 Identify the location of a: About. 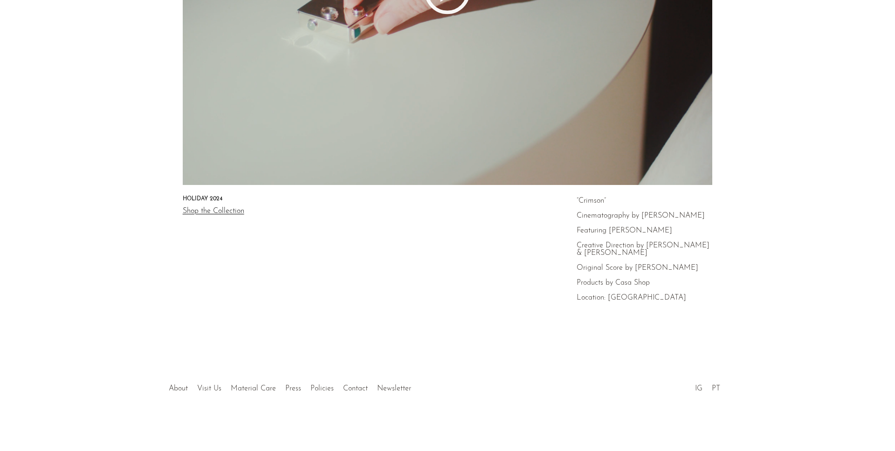
(178, 389).